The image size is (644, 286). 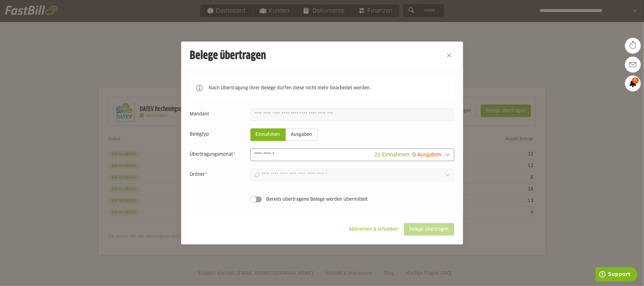 I want to click on span: 0 Ausgaben, so click(x=427, y=155).